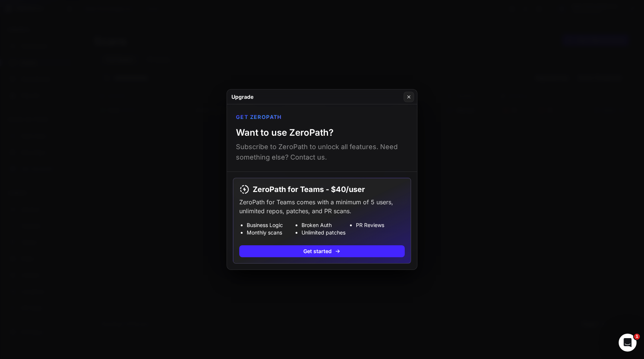 The width and height of the screenshot is (644, 359). I want to click on h4: ZeroPath for Teams - $40/user, so click(322, 189).